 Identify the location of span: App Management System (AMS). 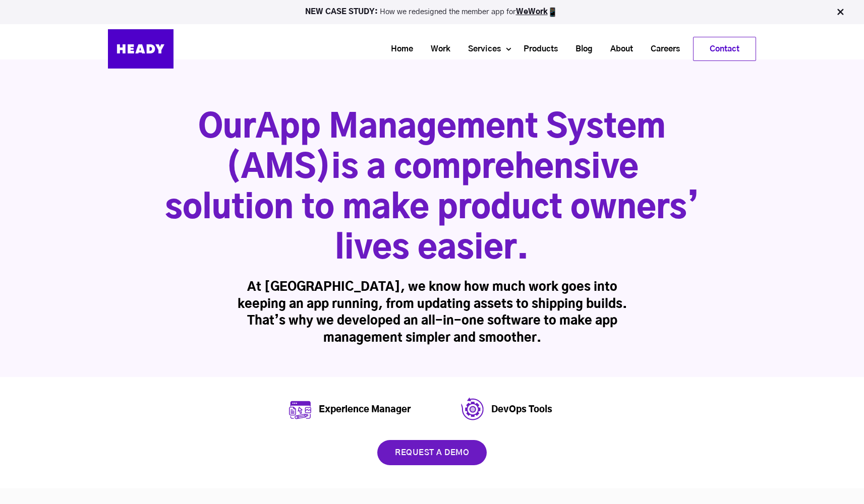
(445, 148).